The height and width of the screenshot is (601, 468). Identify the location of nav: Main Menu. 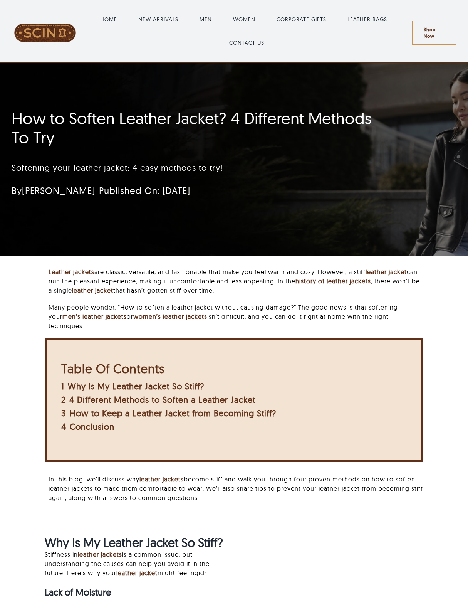
(245, 31).